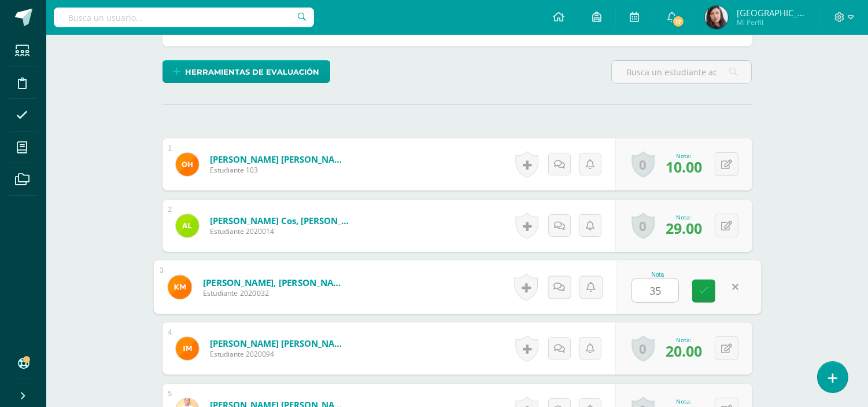  Describe the element at coordinates (717, 17) in the screenshot. I see `img: 5e839c05b6bed1c0a903cd4cdbf87aa2.png` at that location.